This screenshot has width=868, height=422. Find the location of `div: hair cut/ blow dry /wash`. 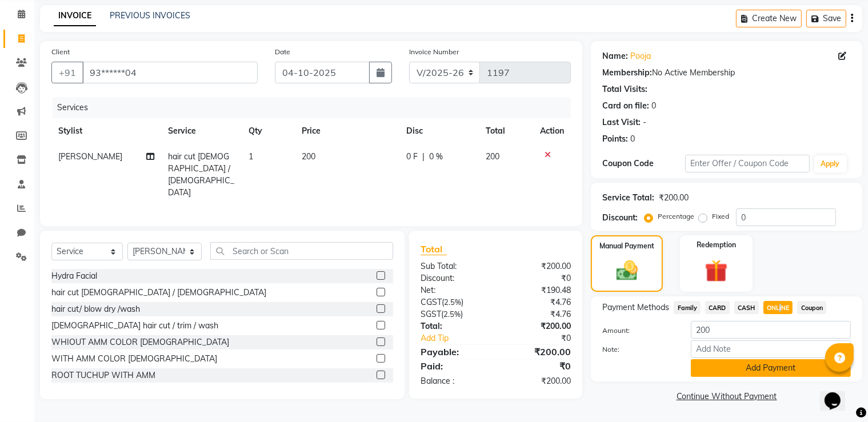

div: hair cut/ blow dry /wash is located at coordinates (95, 309).